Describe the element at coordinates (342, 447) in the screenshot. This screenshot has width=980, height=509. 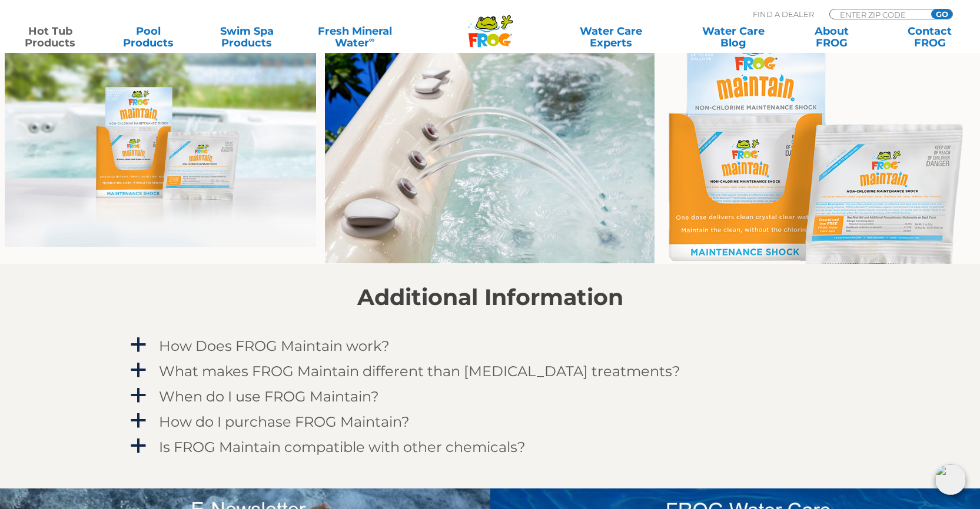
I see `h4: Is FROG Maintain compatible with other chemicals?` at that location.